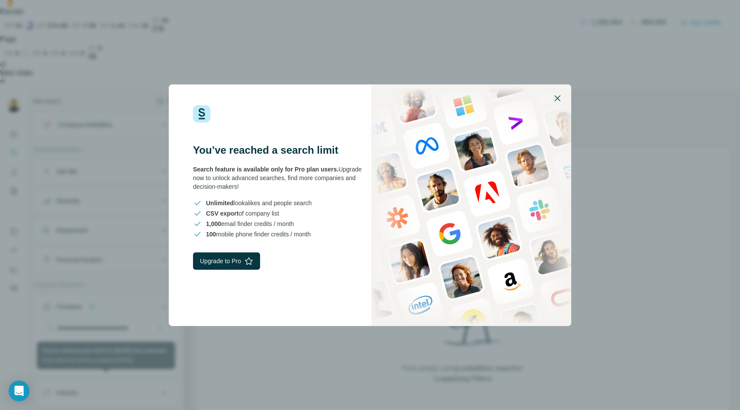 This screenshot has width=740, height=410. What do you see at coordinates (281, 178) in the screenshot?
I see `div: Upgrade now to unlock advanced searches, find more companies and decision-makers!` at bounding box center [281, 178].